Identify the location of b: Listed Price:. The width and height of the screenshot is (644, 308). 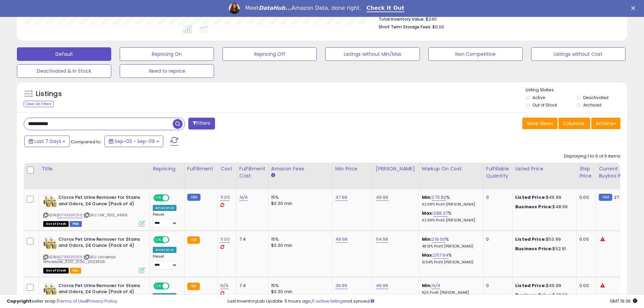
(530, 197).